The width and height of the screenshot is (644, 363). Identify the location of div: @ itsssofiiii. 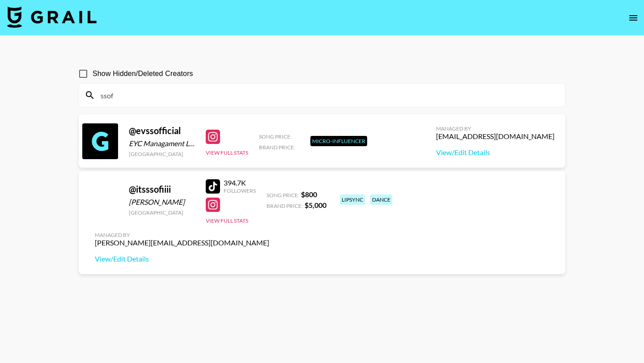
(162, 189).